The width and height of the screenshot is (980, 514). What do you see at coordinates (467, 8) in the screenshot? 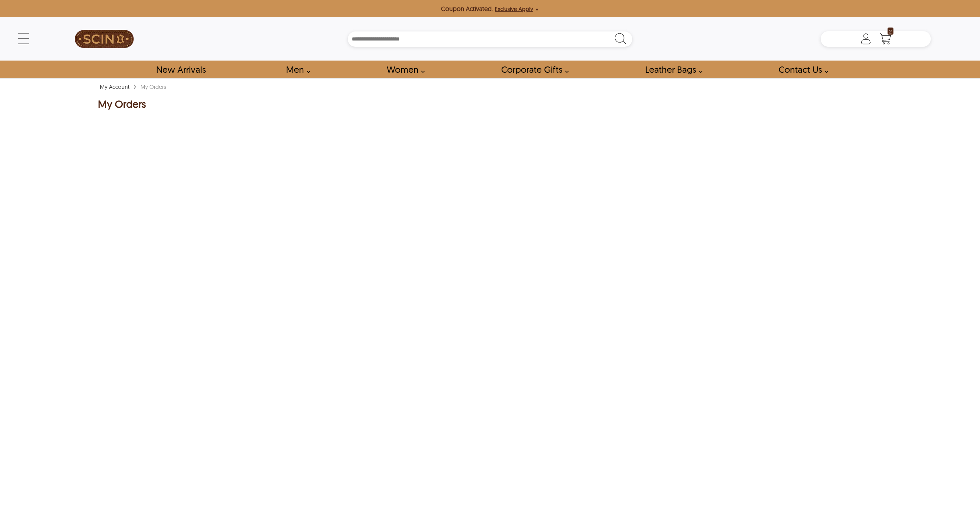
I see `p: Coupon Activated.` at bounding box center [467, 8].